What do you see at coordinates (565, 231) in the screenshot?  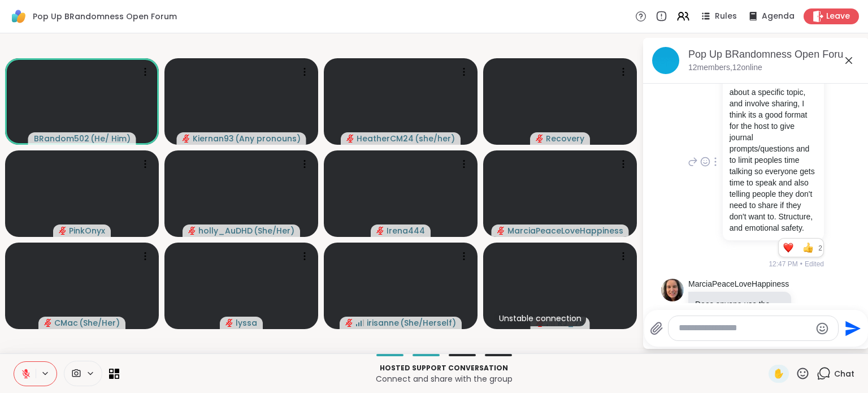 I see `span: MarciaPeaceLoveHappiness` at bounding box center [565, 231].